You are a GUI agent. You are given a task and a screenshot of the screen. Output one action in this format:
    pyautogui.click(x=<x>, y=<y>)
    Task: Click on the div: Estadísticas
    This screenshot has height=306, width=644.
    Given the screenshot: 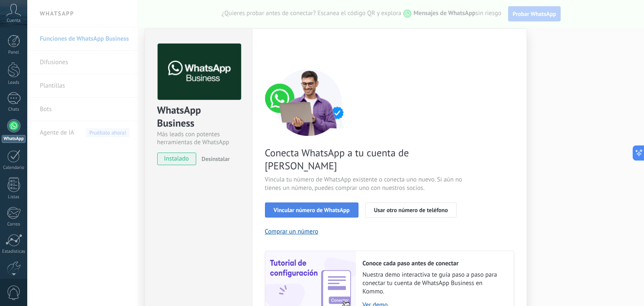 What is the action you would take?
    pyautogui.click(x=14, y=251)
    